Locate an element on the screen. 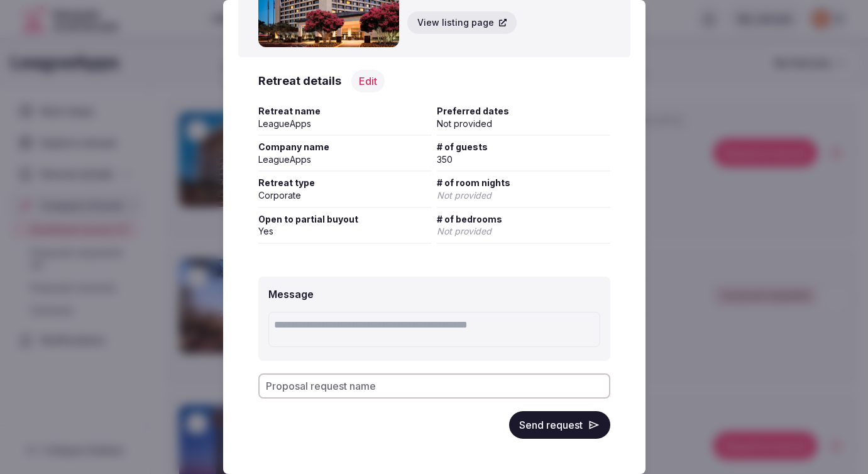 The height and width of the screenshot is (474, 868). div: 350 is located at coordinates (524, 160).